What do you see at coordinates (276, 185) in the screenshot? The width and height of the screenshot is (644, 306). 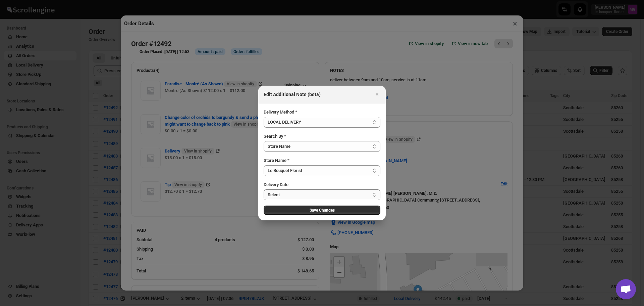 I see `span: Delivery Date` at bounding box center [276, 185].